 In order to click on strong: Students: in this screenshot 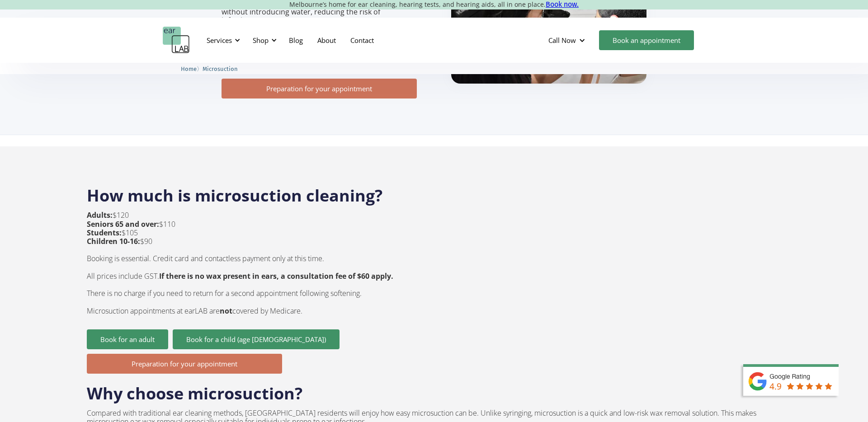, I will do `click(104, 233)`.